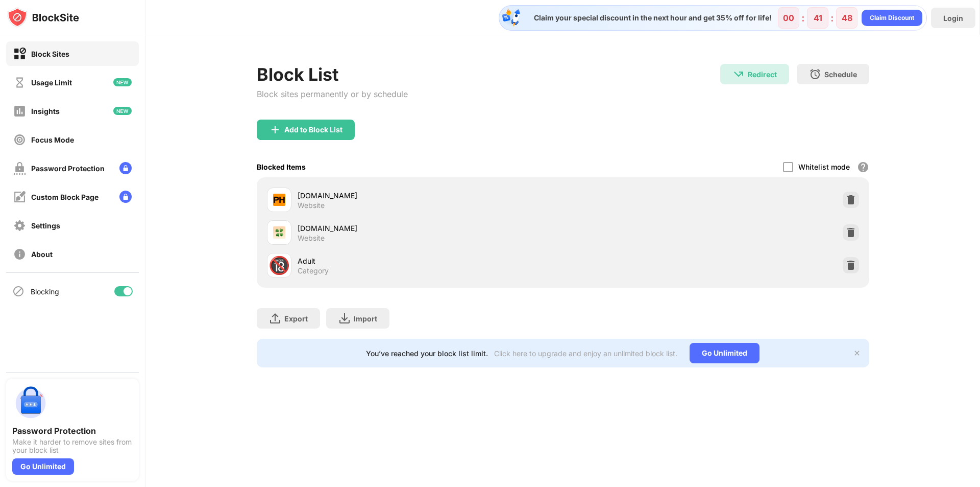 Image resolution: width=980 pixels, height=487 pixels. I want to click on img: password-protection-off.svg, so click(19, 168).